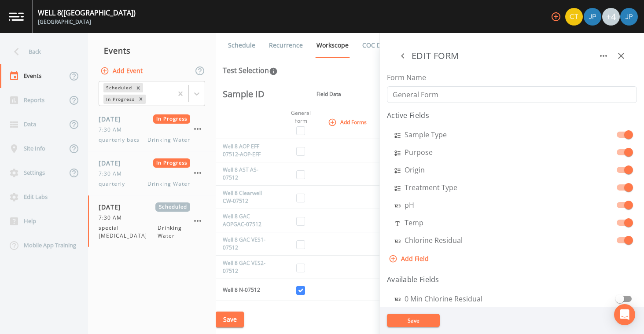  I want to click on h4: Active Fields, so click(512, 115).